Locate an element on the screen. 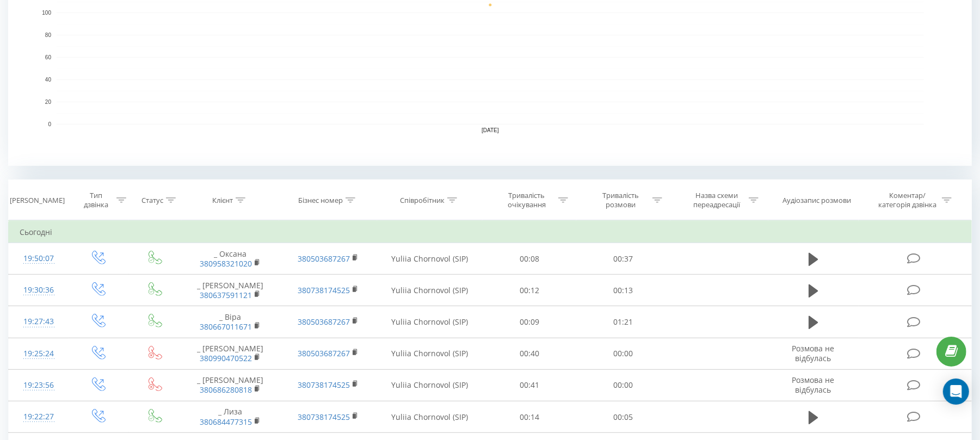 This screenshot has height=440, width=980. td: 01:21 is located at coordinates (623, 322).